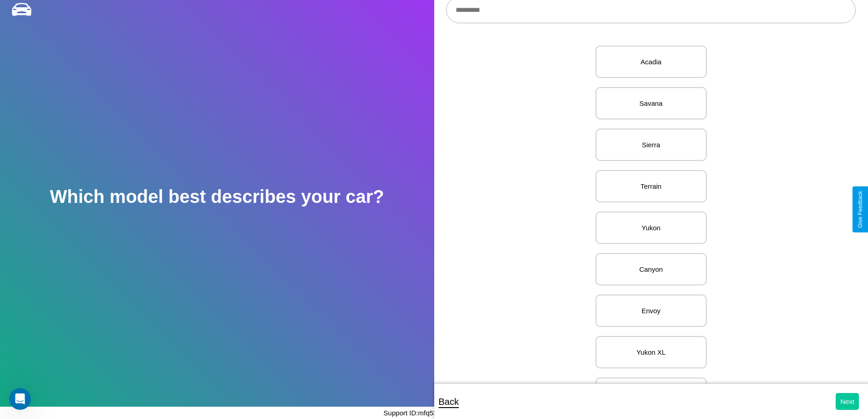 Image resolution: width=868 pixels, height=419 pixels. Describe the element at coordinates (651, 269) in the screenshot. I see `p: Canyon` at that location.